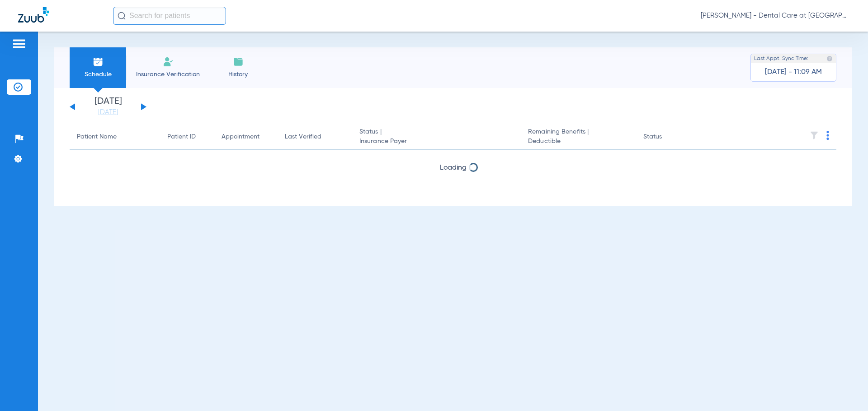  What do you see at coordinates (19, 44) in the screenshot?
I see `img: hamburger-icon` at bounding box center [19, 44].